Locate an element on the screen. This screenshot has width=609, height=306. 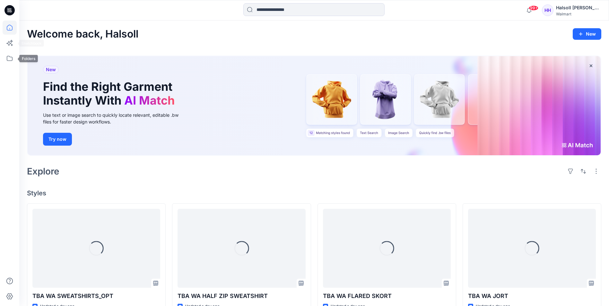
div: HH is located at coordinates (548, 10).